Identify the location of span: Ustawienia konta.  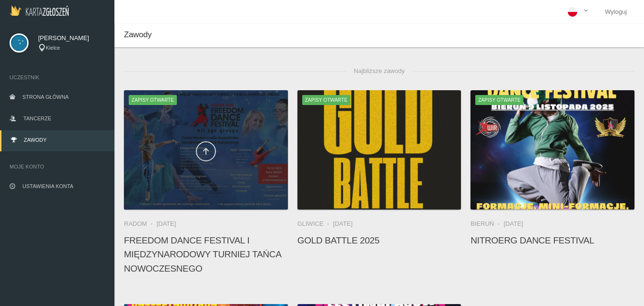
(48, 186).